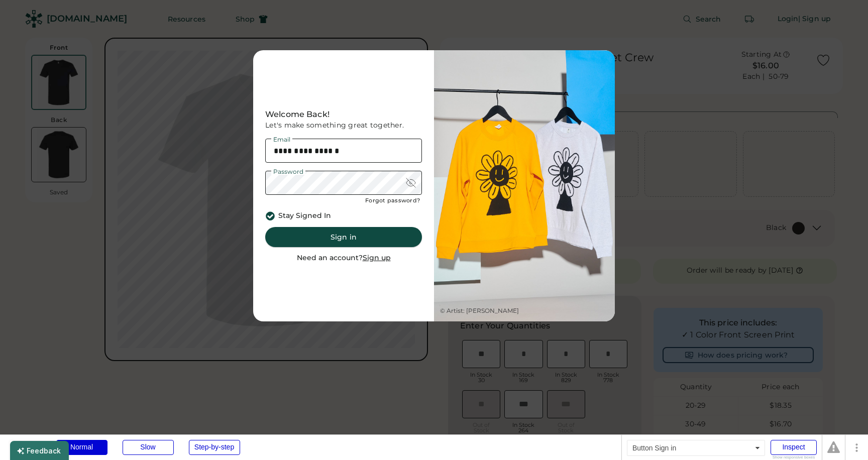 The image size is (868, 460). I want to click on div: Show responsive boxes, so click(794, 457).